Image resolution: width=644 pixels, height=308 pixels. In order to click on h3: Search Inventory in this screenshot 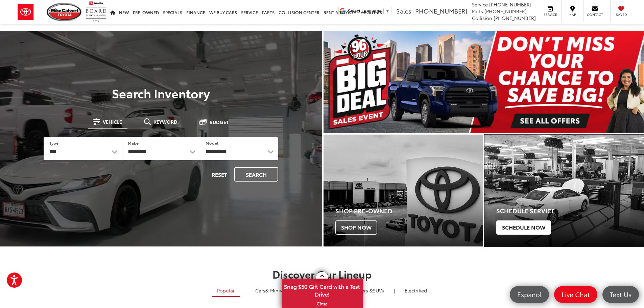, I will do `click(161, 93)`.